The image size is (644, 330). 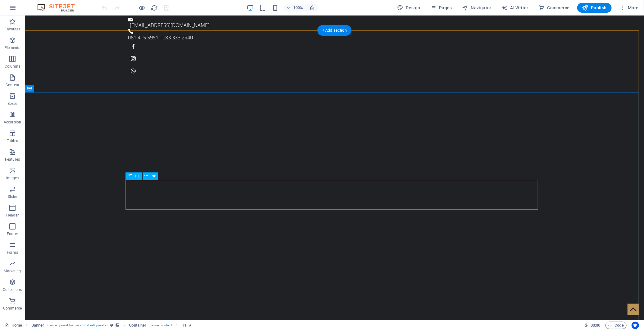 What do you see at coordinates (408, 8) in the screenshot?
I see `button: Design` at bounding box center [408, 8].